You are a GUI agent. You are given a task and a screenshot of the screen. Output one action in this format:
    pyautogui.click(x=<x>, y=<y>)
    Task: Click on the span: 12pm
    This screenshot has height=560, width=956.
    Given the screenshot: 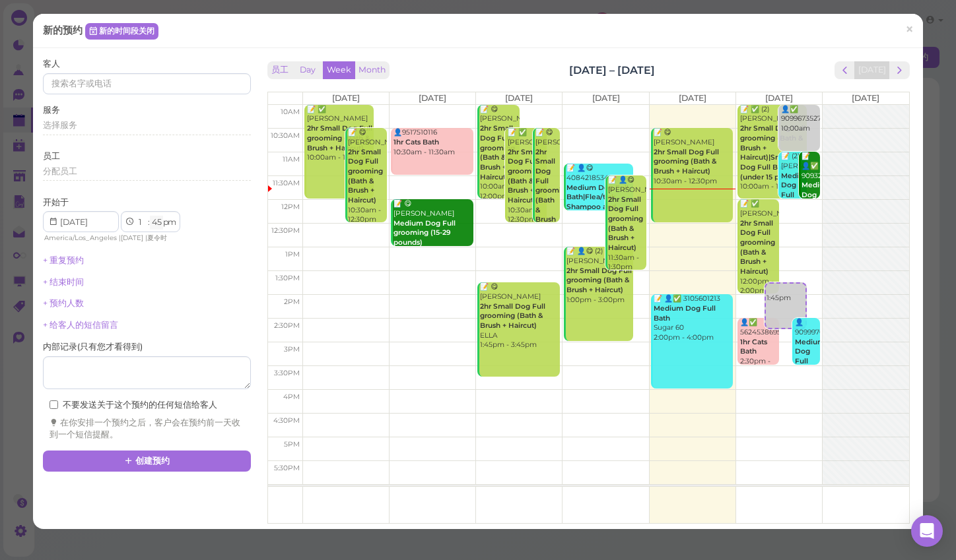 What is the action you would take?
    pyautogui.click(x=290, y=206)
    